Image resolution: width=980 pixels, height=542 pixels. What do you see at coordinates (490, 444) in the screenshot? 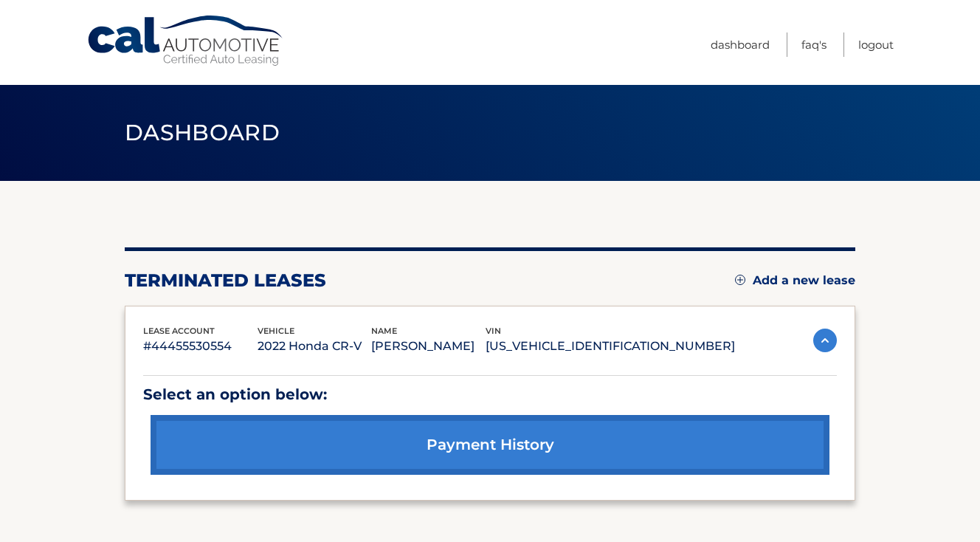
I see `a: payment history` at bounding box center [490, 444].